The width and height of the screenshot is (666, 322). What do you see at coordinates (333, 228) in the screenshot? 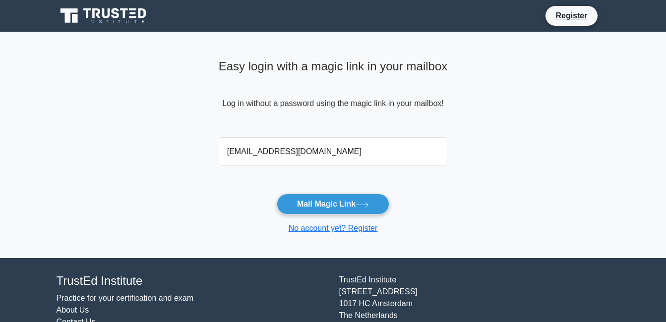
I see `a: No account yet? Register` at bounding box center [333, 228].